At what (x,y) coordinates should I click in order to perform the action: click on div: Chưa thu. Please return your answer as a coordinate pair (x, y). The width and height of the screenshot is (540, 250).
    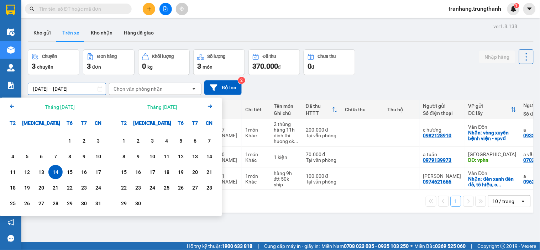
    Looking at the image, I should click on (363, 110).